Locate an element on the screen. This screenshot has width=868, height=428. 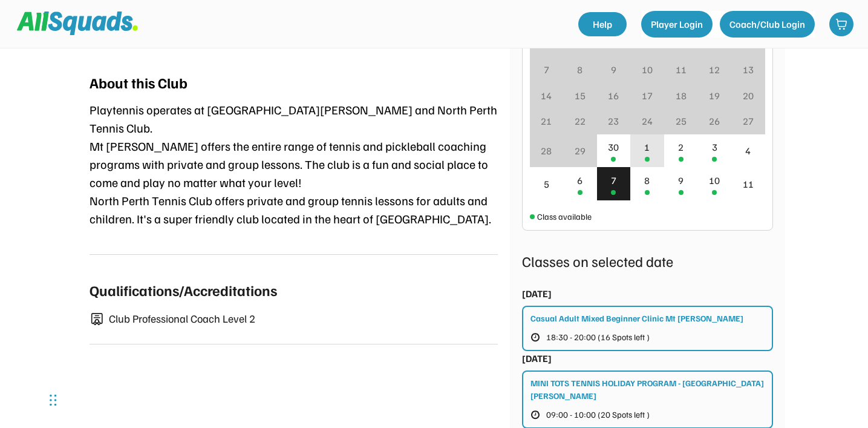
div: 14 is located at coordinates (546, 95).